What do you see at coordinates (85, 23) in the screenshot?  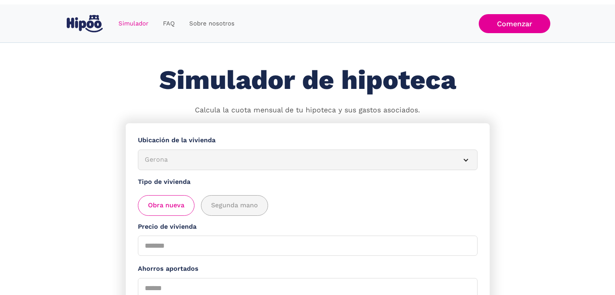 I see `a: home` at bounding box center [85, 23].